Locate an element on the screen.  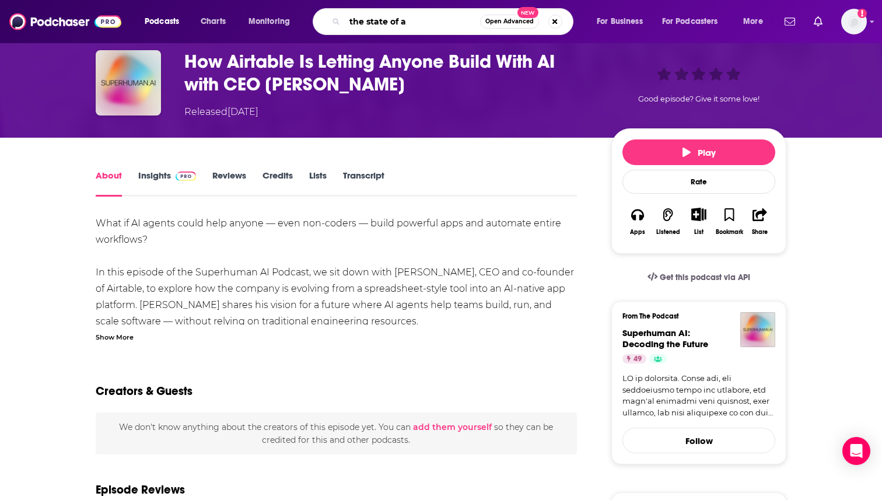
div: List is located at coordinates (699, 232).